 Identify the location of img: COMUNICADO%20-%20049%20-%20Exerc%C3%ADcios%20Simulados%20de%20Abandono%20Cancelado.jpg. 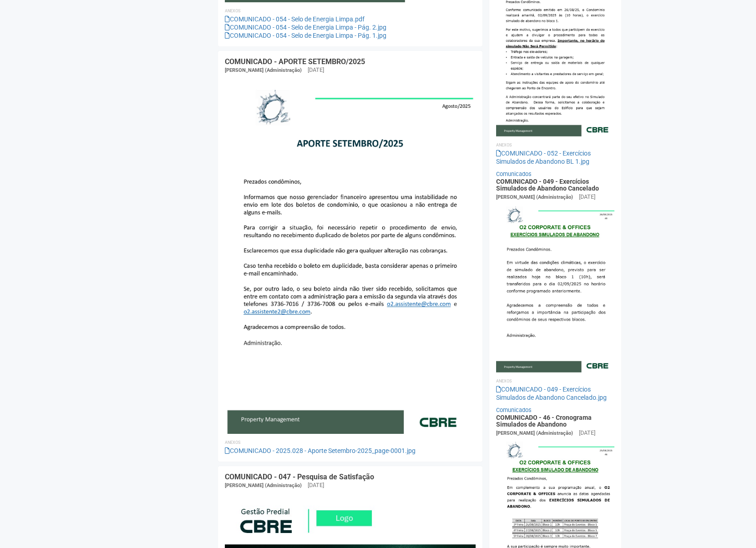
(555, 287).